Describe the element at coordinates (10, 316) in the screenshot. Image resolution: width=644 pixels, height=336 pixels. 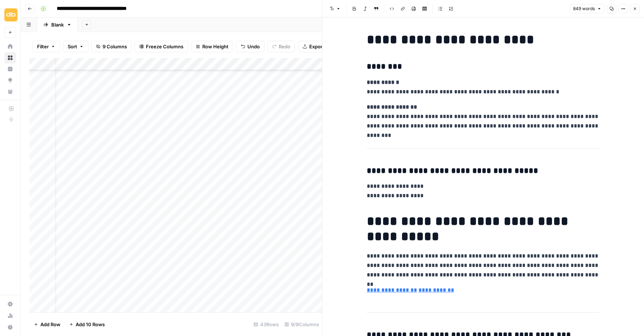
I see `a: Usage` at that location.